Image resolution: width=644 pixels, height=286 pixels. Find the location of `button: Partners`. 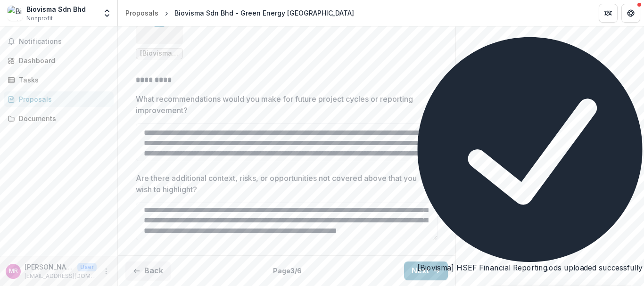

button: Partners is located at coordinates (608, 13).